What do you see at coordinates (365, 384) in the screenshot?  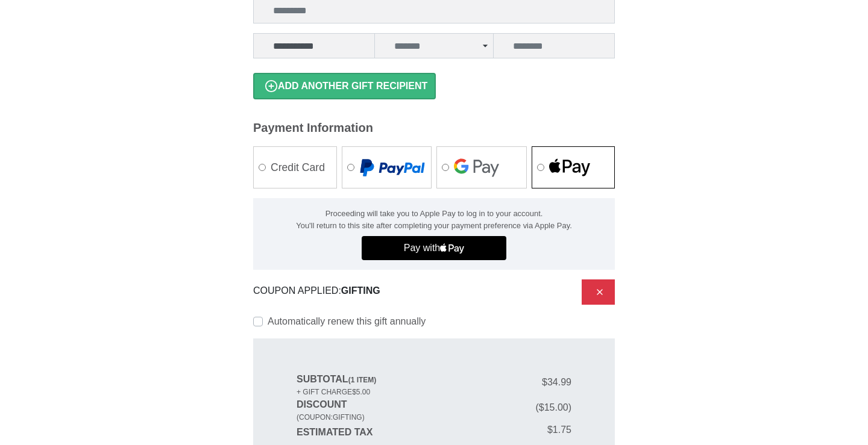 I see `dt: Subtotal` at bounding box center [365, 384].